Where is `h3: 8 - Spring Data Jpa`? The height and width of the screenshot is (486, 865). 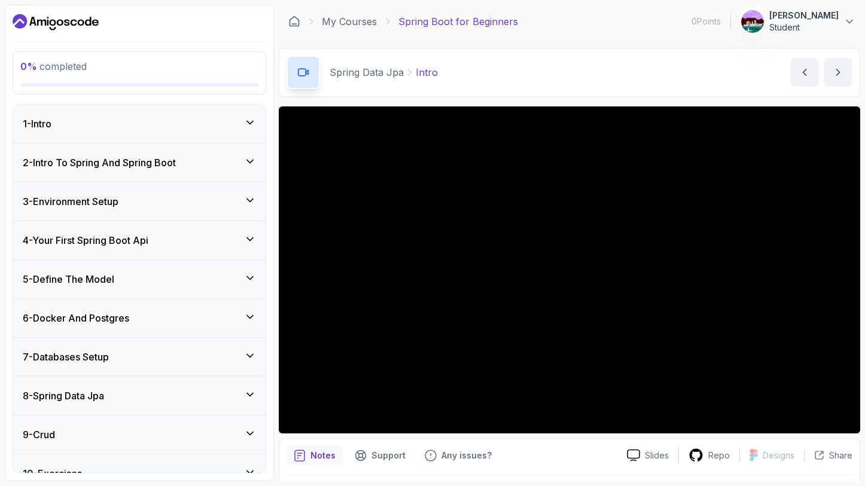 h3: 8 - Spring Data Jpa is located at coordinates (63, 396).